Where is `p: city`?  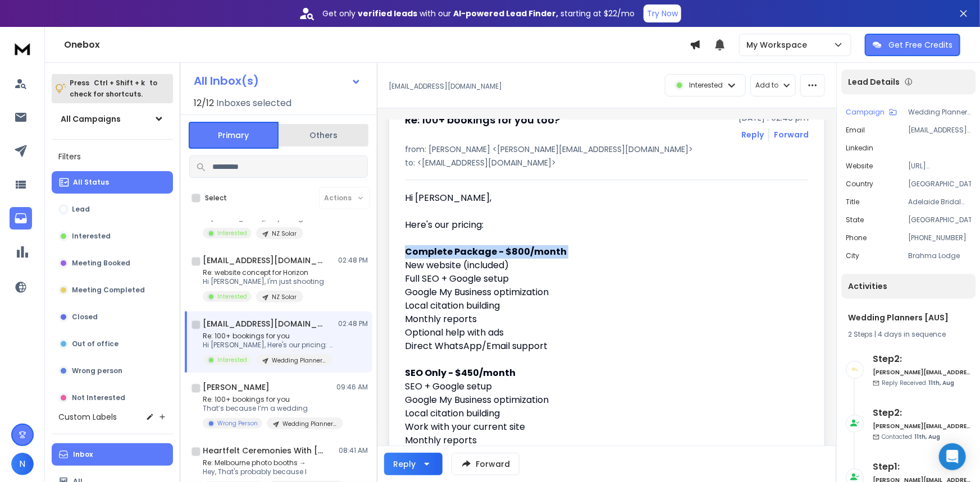 p: city is located at coordinates (852, 256).